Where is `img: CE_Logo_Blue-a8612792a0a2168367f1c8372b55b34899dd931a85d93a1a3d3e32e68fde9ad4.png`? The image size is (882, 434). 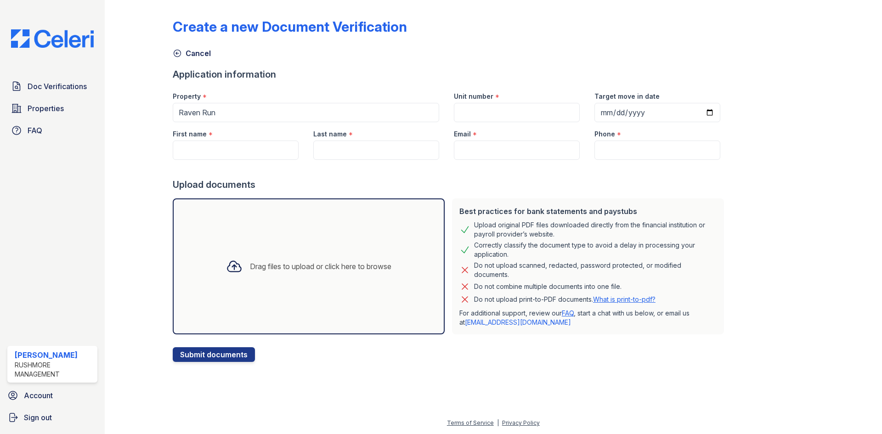 img: CE_Logo_Blue-a8612792a0a2168367f1c8372b55b34899dd931a85d93a1a3d3e32e68fde9ad4.png is located at coordinates (52, 39).